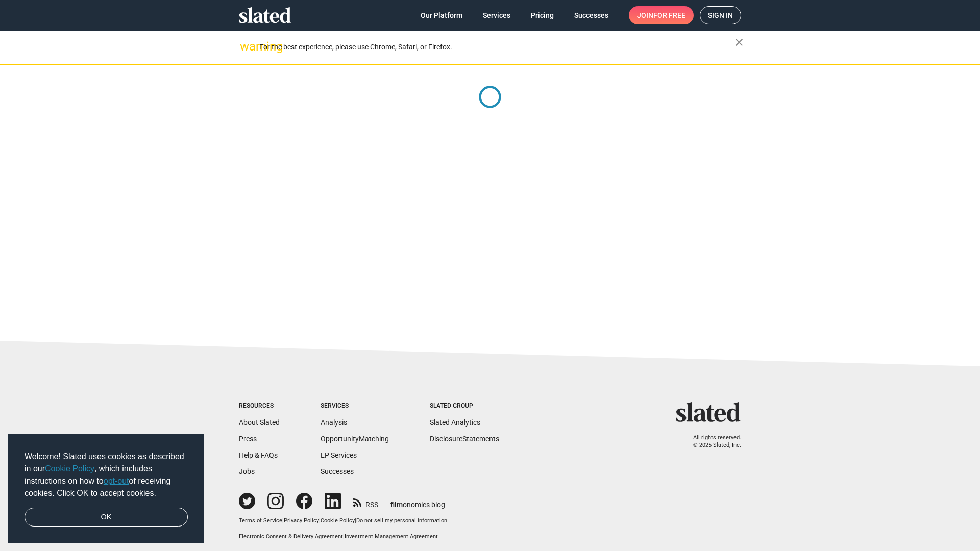 Image resolution: width=980 pixels, height=551 pixels. Describe the element at coordinates (391, 536) in the screenshot. I see `a: Investment Management Agreement` at that location.